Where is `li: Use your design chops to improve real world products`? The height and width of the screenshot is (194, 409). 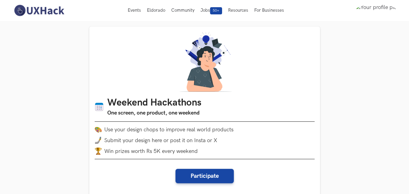
li: Use your design chops to improve real world products is located at coordinates (205, 130).